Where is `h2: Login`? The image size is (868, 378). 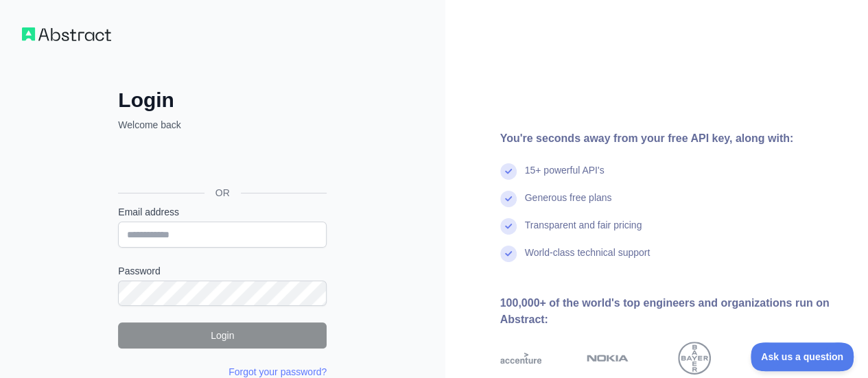
h2: Login is located at coordinates (222, 100).